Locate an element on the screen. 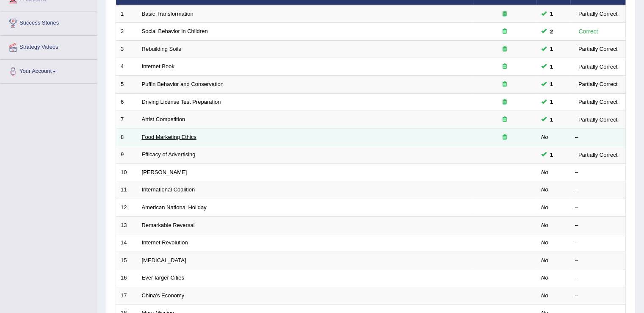  a: China's Economy is located at coordinates (163, 295).